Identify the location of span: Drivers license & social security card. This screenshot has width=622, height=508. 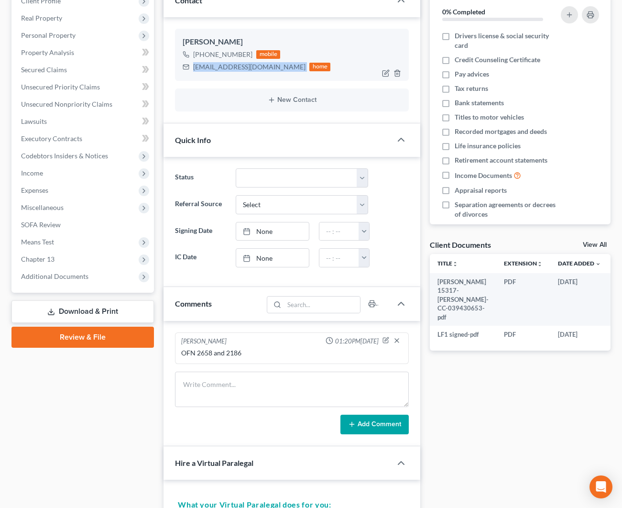
(506, 41).